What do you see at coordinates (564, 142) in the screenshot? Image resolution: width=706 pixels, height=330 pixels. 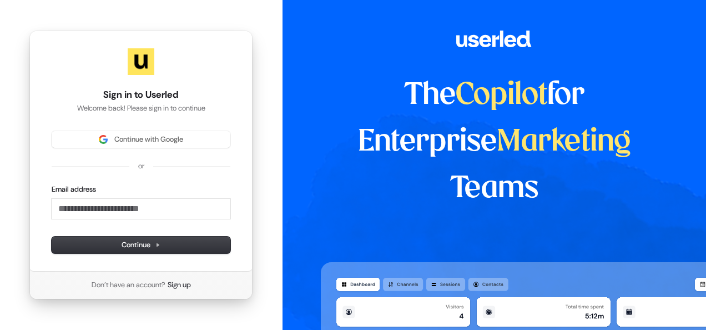 I see `span: Marketing` at bounding box center [564, 142].